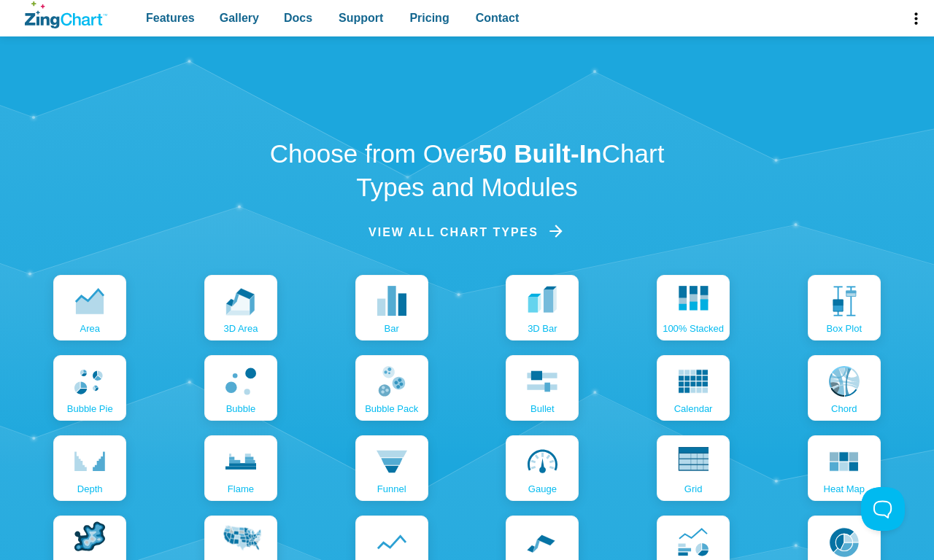 This screenshot has height=560, width=934. Describe the element at coordinates (542, 468) in the screenshot. I see `a: gauge` at that location.